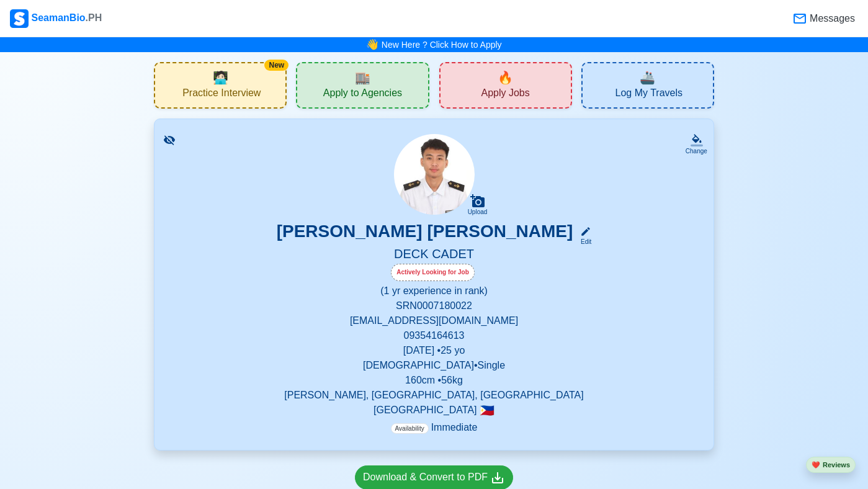 The width and height of the screenshot is (868, 489). What do you see at coordinates (434, 306) in the screenshot?
I see `p: SRN 0007180022` at bounding box center [434, 306].